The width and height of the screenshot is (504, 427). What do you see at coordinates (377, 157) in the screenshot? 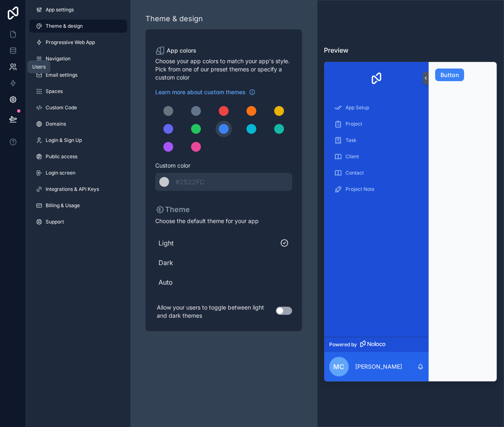
I see `a: Client` at bounding box center [377, 157].